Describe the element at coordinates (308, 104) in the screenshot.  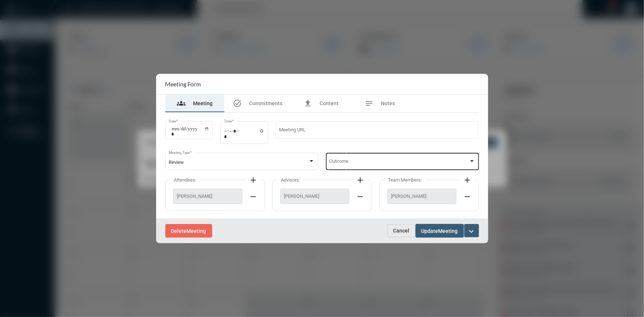
I see `mat-icon: file_upload` at that location.